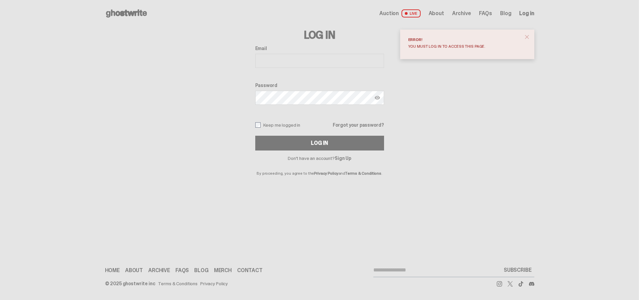 The image size is (644, 300). I want to click on button: SUBSCRIBE, so click(518, 270).